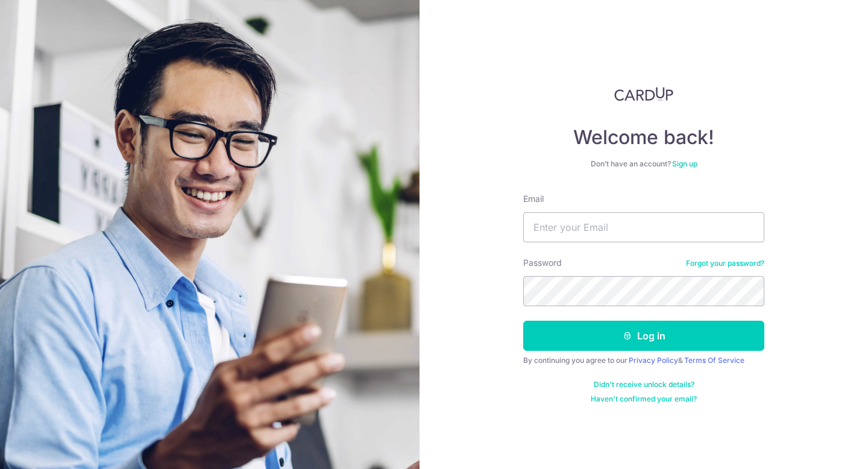 This screenshot has height=469, width=868. What do you see at coordinates (644, 336) in the screenshot?
I see `button: Log in` at bounding box center [644, 336].